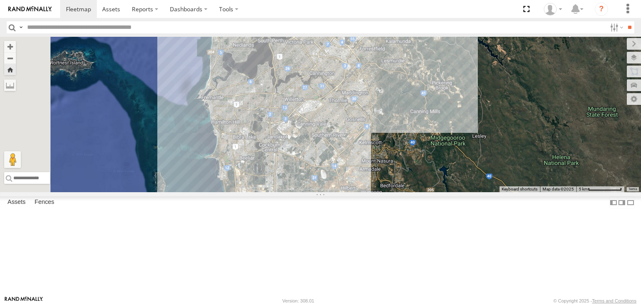 The width and height of the screenshot is (641, 305). Describe the element at coordinates (13, 160) in the screenshot. I see `button: Drag Pegman onto the map to open Street View` at that location.